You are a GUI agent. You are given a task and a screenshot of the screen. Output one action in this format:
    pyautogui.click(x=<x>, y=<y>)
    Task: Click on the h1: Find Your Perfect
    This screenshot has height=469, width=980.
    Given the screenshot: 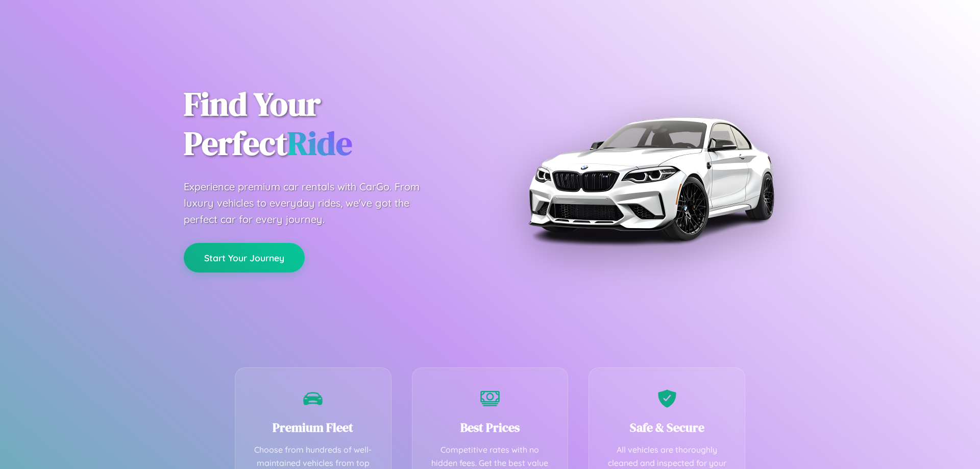 What is the action you would take?
    pyautogui.click(x=329, y=124)
    